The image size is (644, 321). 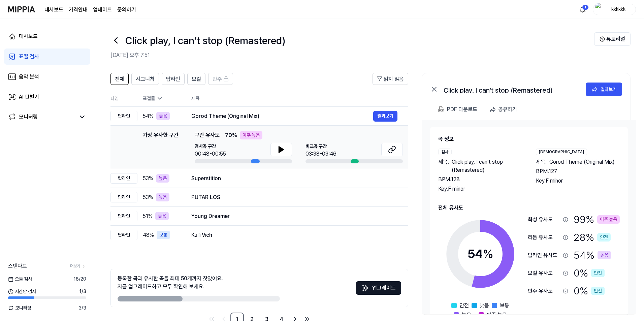 I want to click on div: 결과보기, so click(x=608, y=89).